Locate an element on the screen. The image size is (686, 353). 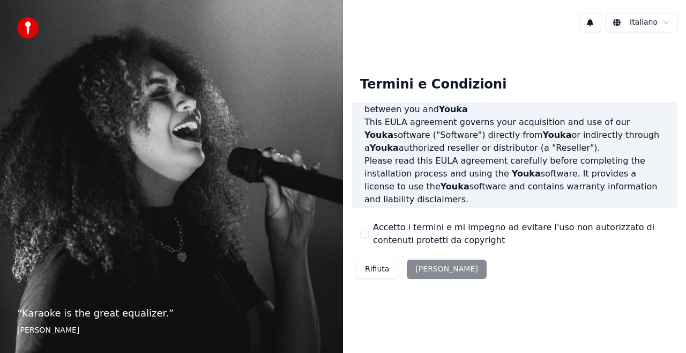
p: “ Karaoke is the great equalizer. ” is located at coordinates (171, 313).